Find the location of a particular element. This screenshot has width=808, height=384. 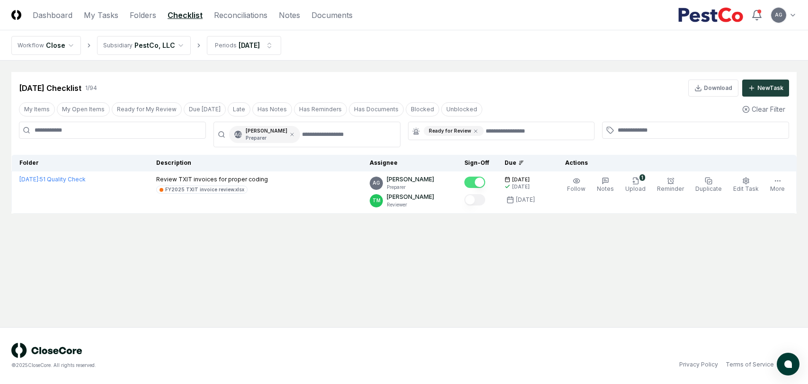

button: Notes is located at coordinates (606, 185).